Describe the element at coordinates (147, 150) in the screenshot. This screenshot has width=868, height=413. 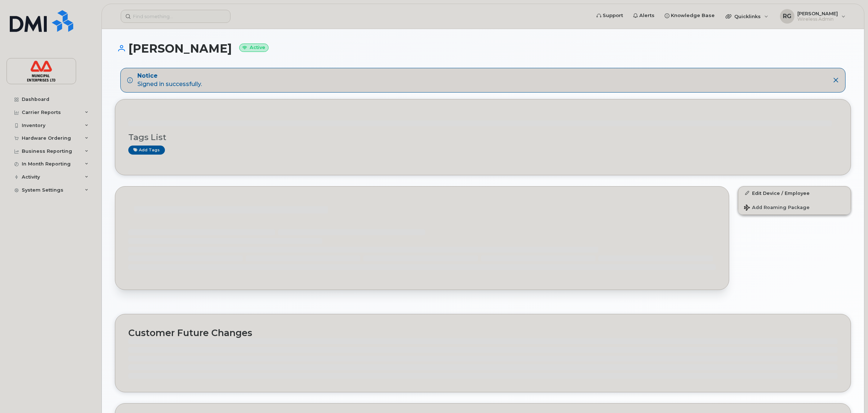
I see `a: Add tags` at that location.